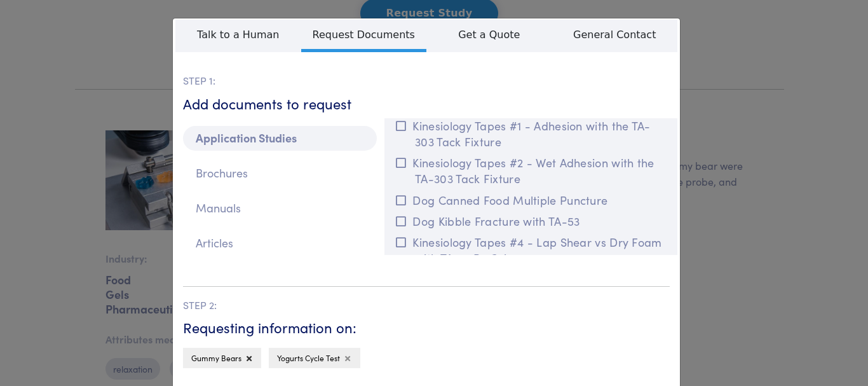 The width and height of the screenshot is (868, 386). I want to click on p: STEP 2:, so click(426, 305).